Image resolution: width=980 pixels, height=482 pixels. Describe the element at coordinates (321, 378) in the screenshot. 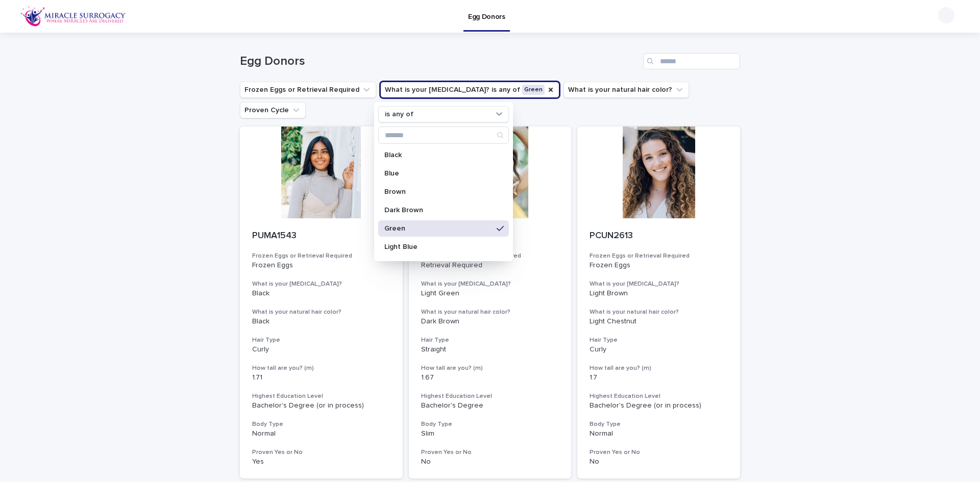

I see `p: 1.71` at that location.